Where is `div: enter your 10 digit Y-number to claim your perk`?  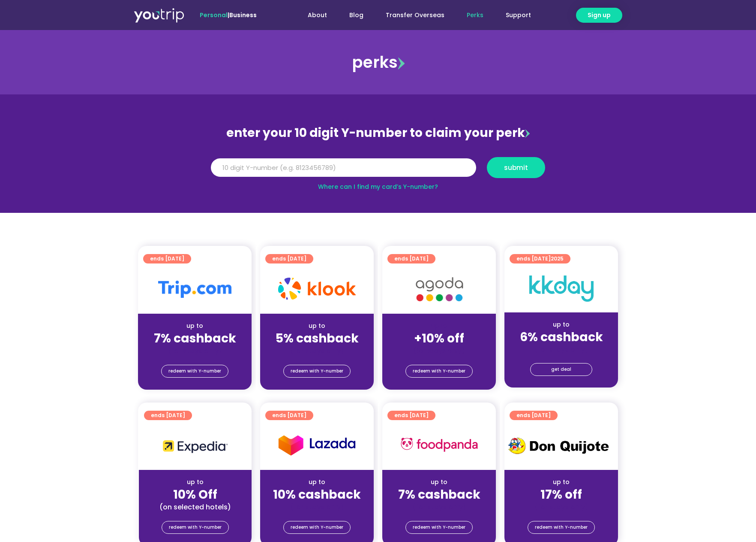
div: enter your 10 digit Y-number to claim your perk is located at coordinates (378, 133).